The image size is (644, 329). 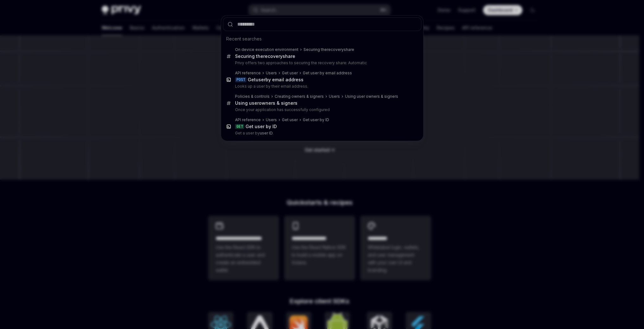 What do you see at coordinates (267, 50) in the screenshot?
I see `div: On device execution environment` at bounding box center [267, 50].